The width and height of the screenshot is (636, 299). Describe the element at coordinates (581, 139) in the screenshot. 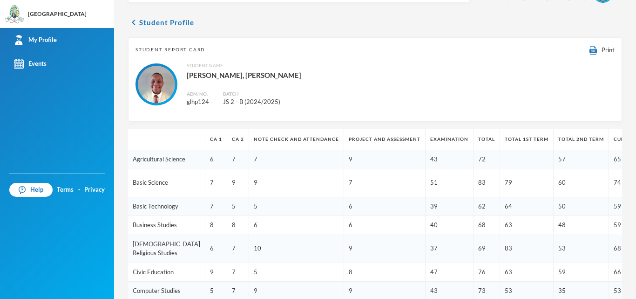

I see `th: Total 2nd Term` at that location.